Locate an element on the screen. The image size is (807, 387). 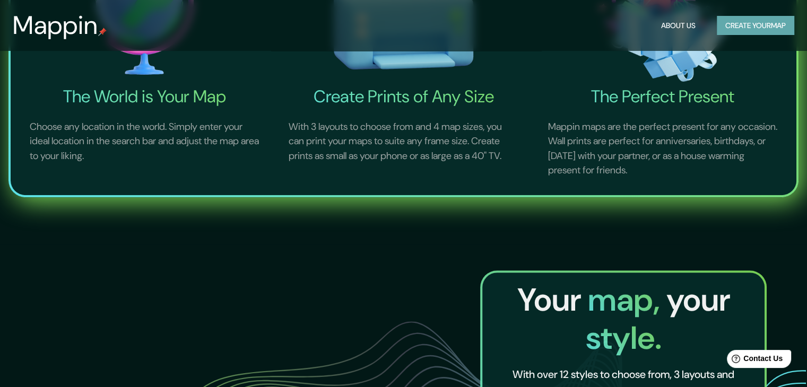
h4: The Perfect Present is located at coordinates (662, 97).